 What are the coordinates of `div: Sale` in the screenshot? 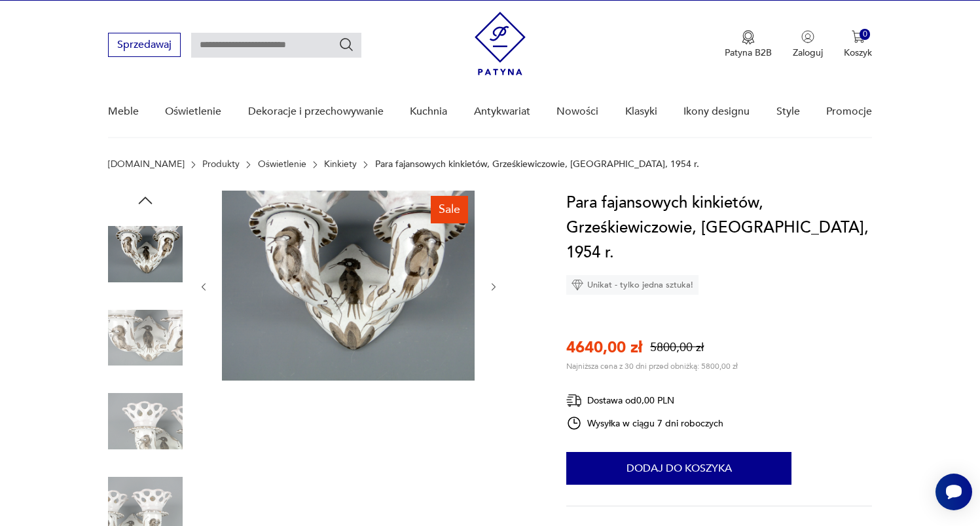 It's located at (449, 210).